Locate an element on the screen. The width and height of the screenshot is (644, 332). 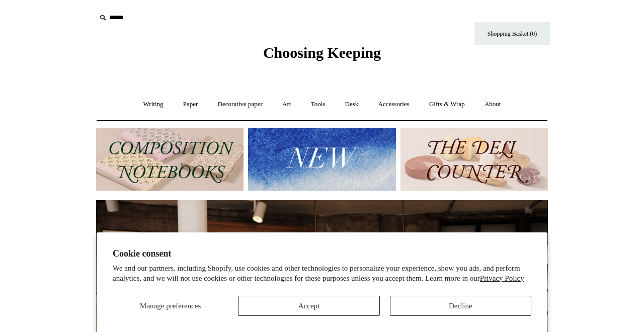
a: Writing is located at coordinates (154, 104).